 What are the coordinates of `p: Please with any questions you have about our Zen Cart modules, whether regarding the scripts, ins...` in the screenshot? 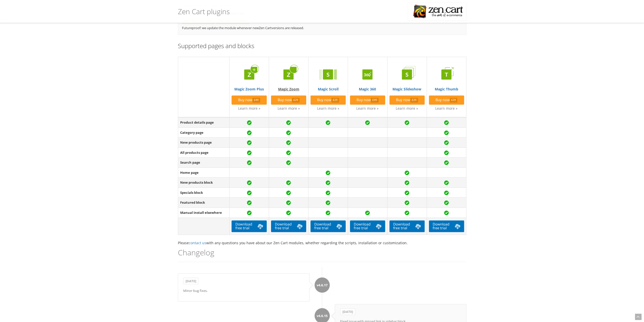 It's located at (322, 243).